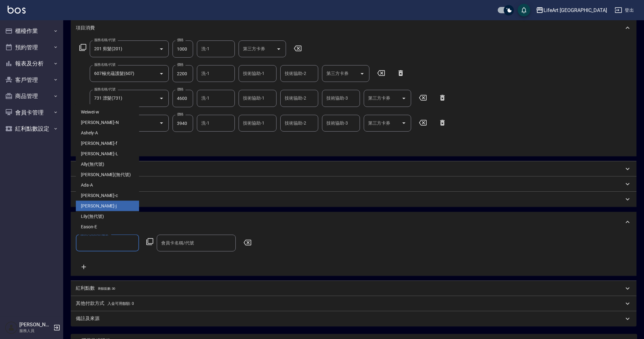 Image resolution: width=644 pixels, height=339 pixels. I want to click on p: 其他付款方式, so click(105, 303).